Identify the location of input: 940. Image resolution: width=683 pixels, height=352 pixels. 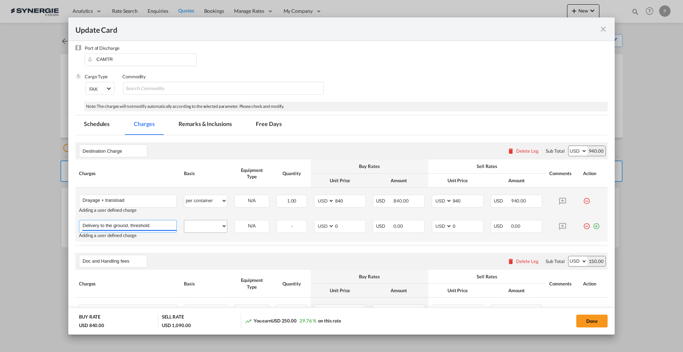
(467, 200).